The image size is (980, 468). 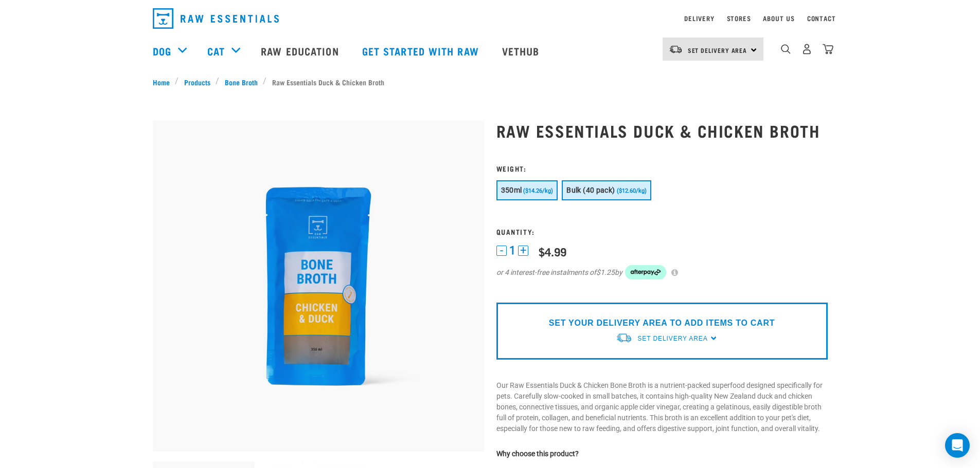 What do you see at coordinates (216, 51) in the screenshot?
I see `a: Cat` at bounding box center [216, 51].